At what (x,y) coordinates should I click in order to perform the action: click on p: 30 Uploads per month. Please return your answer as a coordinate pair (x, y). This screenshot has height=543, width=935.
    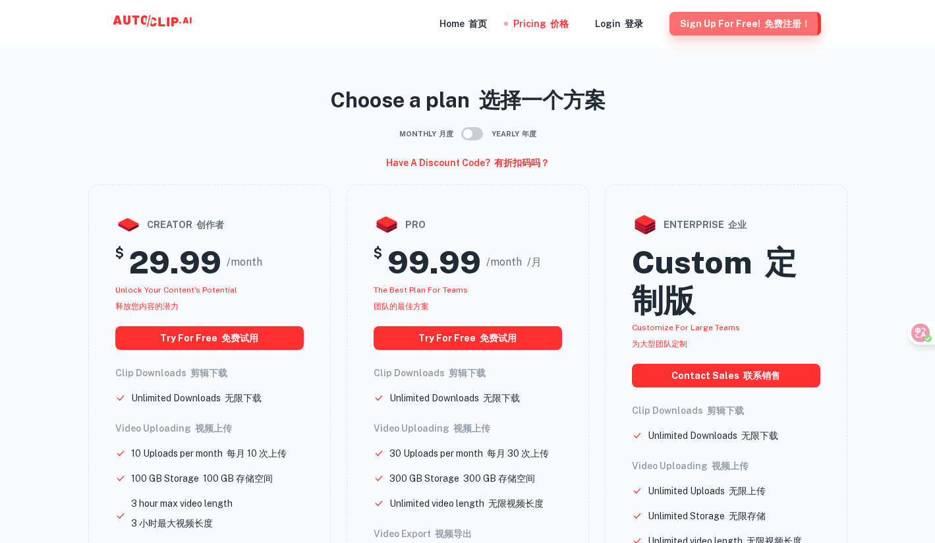
    Looking at the image, I should click on (469, 453).